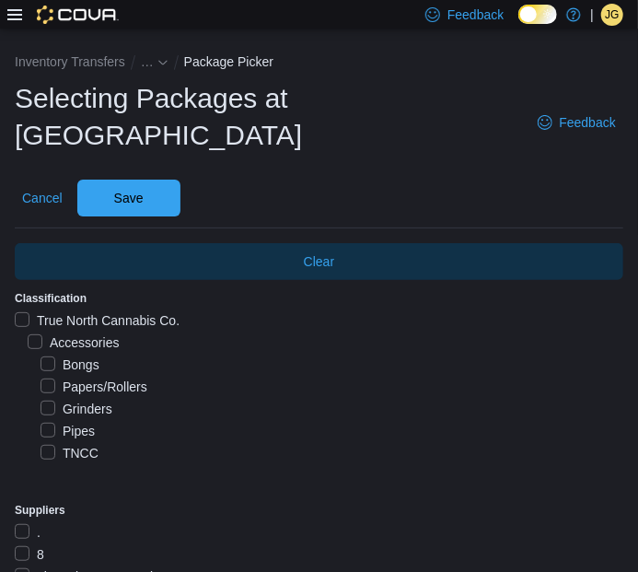  I want to click on nav: An example of EuiBreadcrumbs, so click(319, 64).